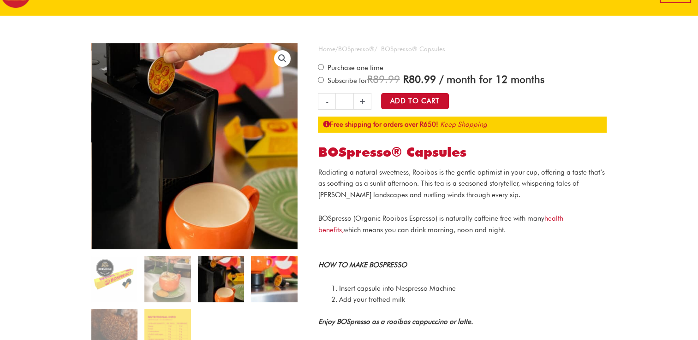 The image size is (698, 340). I want to click on input: Purchase one time, so click(321, 67).